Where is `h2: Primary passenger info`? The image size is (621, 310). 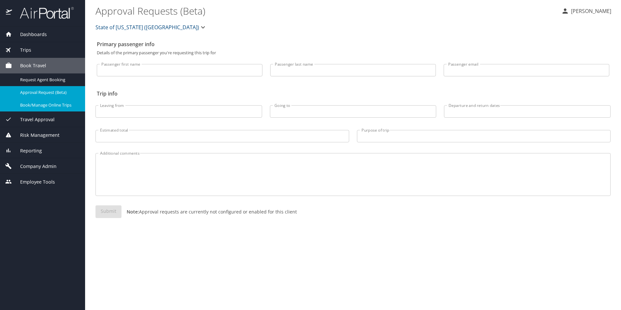 h2: Primary passenger info is located at coordinates (353, 44).